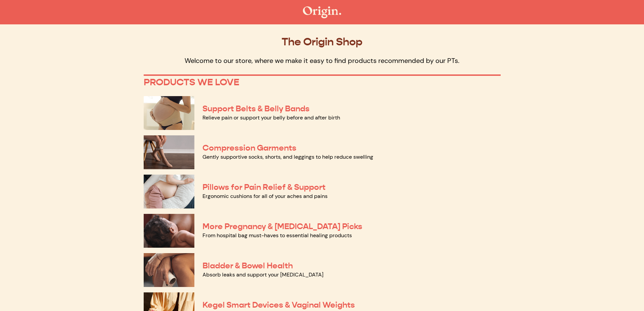  I want to click on a: Pillows for Pain Relief & Support, so click(264, 187).